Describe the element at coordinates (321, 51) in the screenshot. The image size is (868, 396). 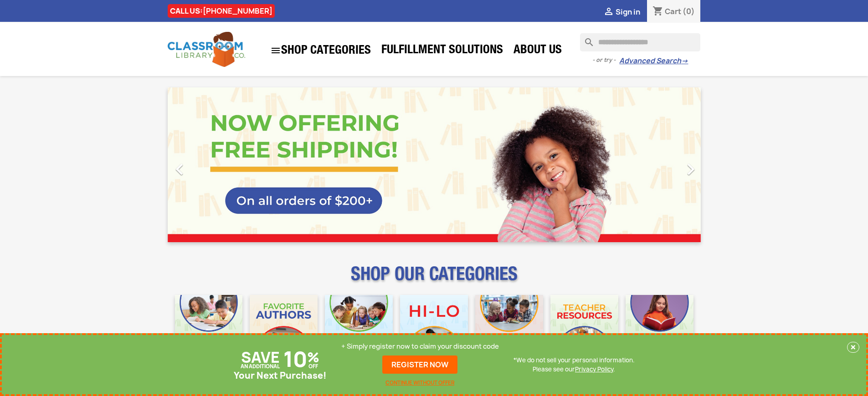
I see `a: SHOP CATEGORIES` at that location.